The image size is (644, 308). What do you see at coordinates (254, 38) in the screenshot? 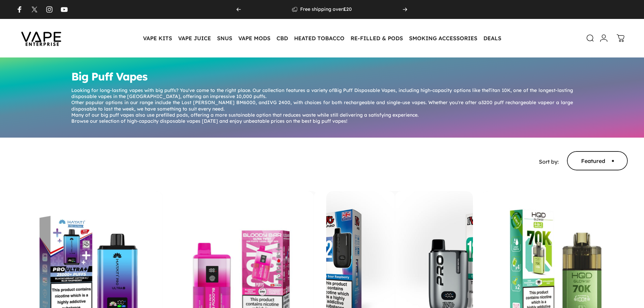
I see `summary: VAPE MODS` at bounding box center [254, 38].